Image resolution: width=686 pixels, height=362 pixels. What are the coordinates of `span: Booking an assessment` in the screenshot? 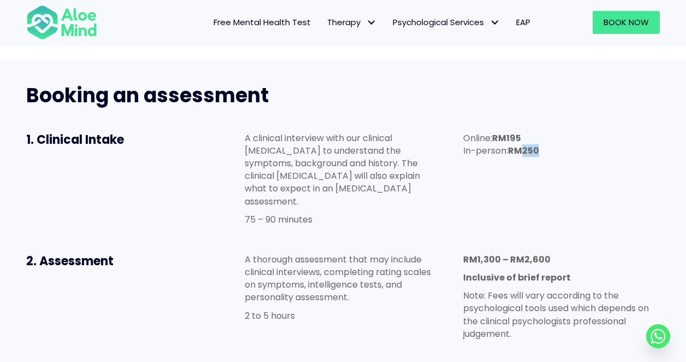 It's located at (148, 95).